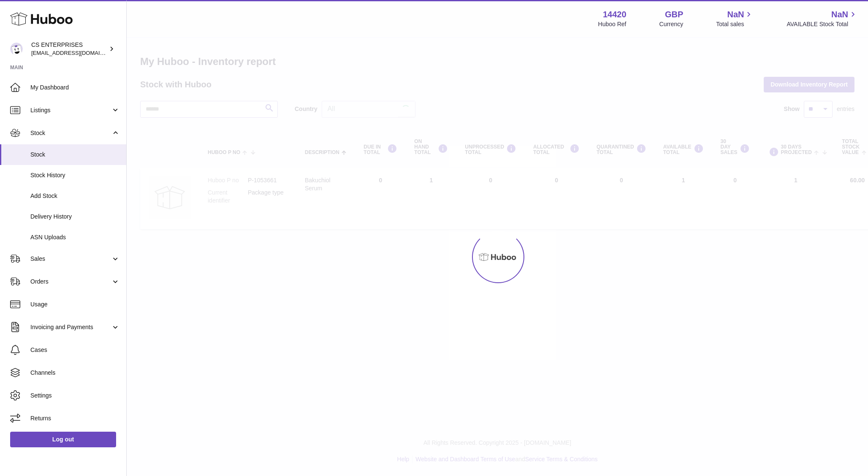 This screenshot has height=476, width=868. What do you see at coordinates (75, 196) in the screenshot?
I see `span: Add Stock` at bounding box center [75, 196].